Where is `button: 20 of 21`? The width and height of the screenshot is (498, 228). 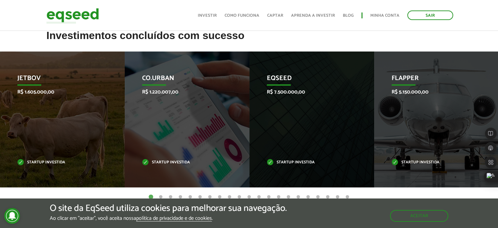 button: 20 of 21 is located at coordinates (338, 197).